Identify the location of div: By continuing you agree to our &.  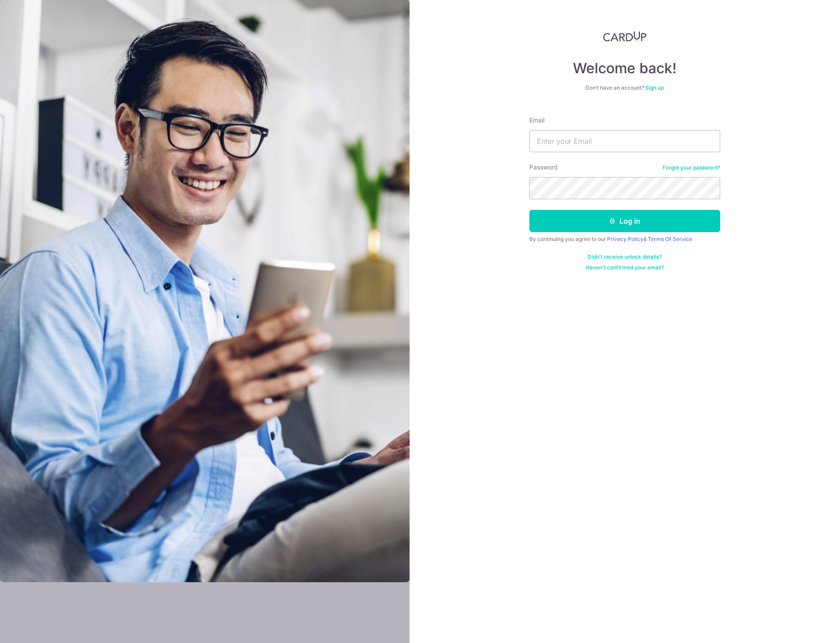
(624, 239).